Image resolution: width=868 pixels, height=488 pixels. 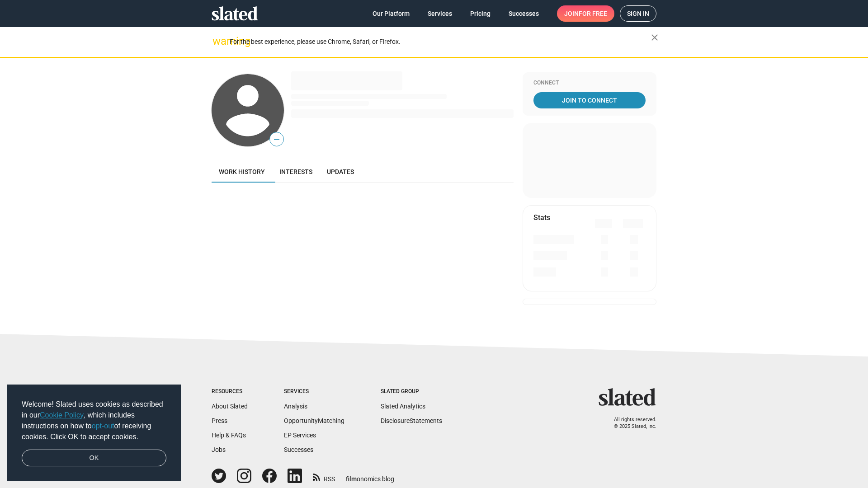 What do you see at coordinates (524, 14) in the screenshot?
I see `span: Successes` at bounding box center [524, 14].